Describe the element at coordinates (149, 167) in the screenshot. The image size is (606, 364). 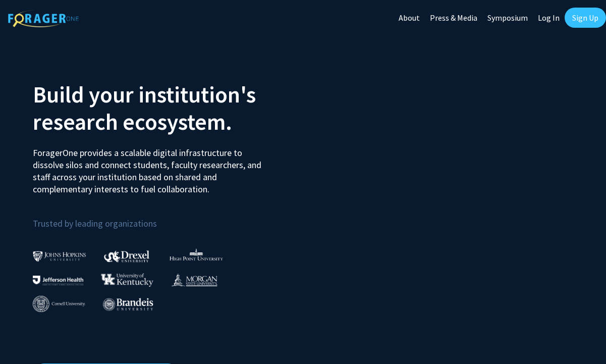
I see `p: ForagerOne provides a scalable digital infrastructure to dissolve silos and connect students, fac...` at that location.